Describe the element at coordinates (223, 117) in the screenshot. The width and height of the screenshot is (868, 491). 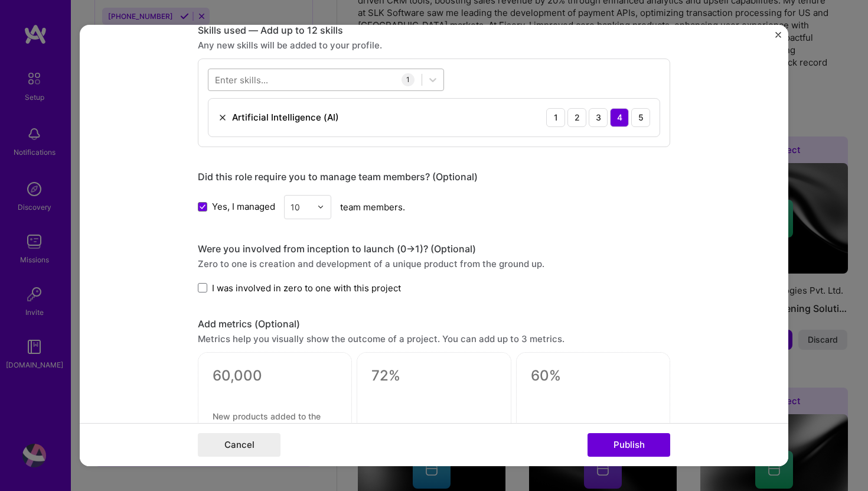
I see `img: Remove` at that location.